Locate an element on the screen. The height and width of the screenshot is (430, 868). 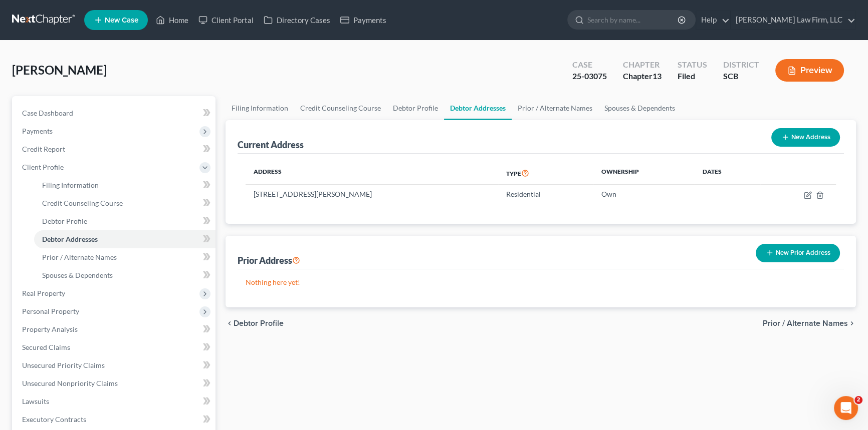
span: Secured Claims is located at coordinates (46, 347).